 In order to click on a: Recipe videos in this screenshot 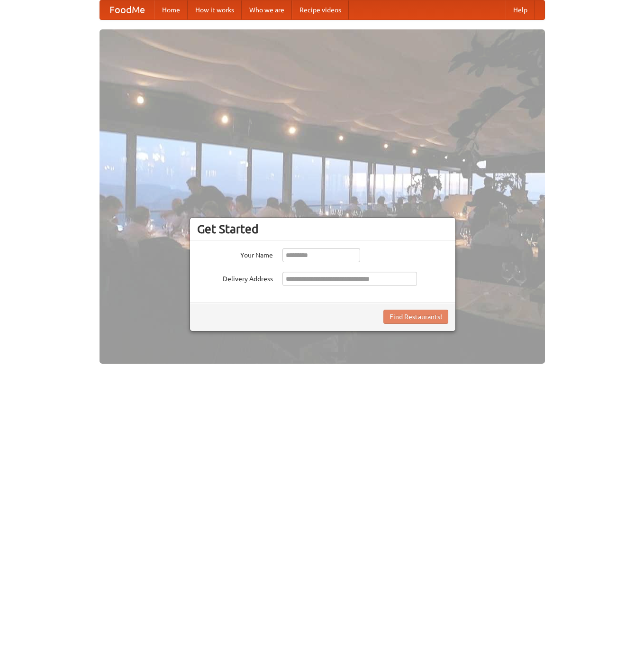, I will do `click(320, 10)`.